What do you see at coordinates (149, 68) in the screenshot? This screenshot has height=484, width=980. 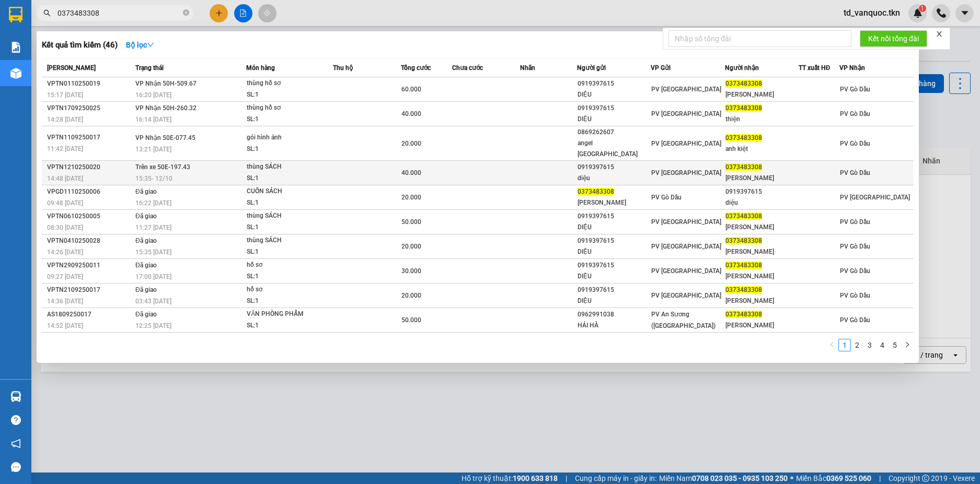 I see `span: Trạng thái` at bounding box center [149, 68].